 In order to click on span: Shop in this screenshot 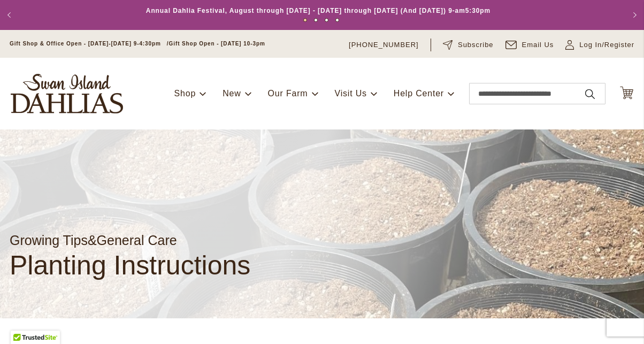, I will do `click(192, 95)`.